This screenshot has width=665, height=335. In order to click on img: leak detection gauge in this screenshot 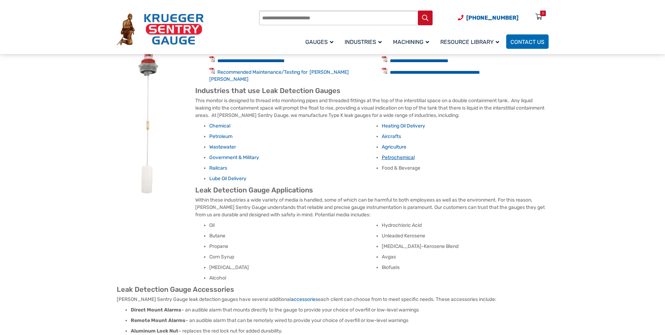, I will do `click(152, 115)`.